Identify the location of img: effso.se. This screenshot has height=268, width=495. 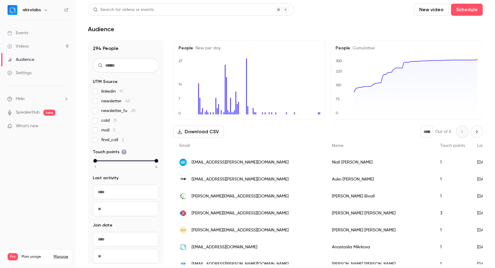
(183, 196).